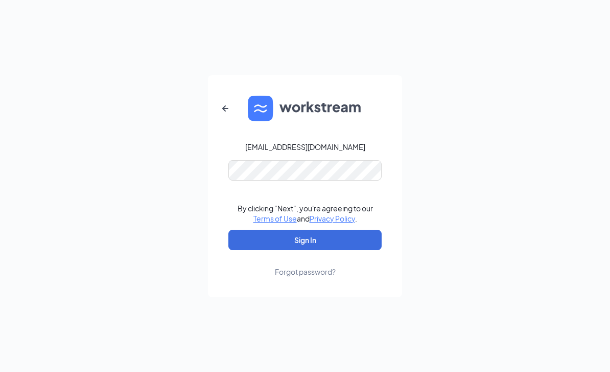 The height and width of the screenshot is (372, 610). What do you see at coordinates (305, 213) in the screenshot?
I see `div: By clicking "Next", you're agreeing to our and .` at bounding box center [305, 213].